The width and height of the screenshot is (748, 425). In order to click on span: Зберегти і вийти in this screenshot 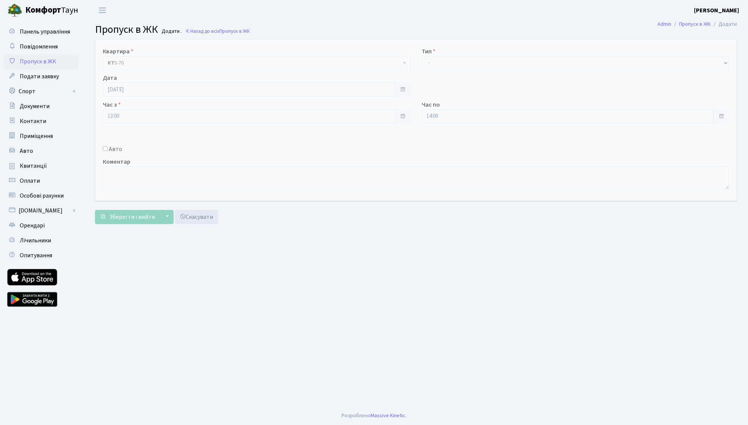, I will do `click(132, 217)`.